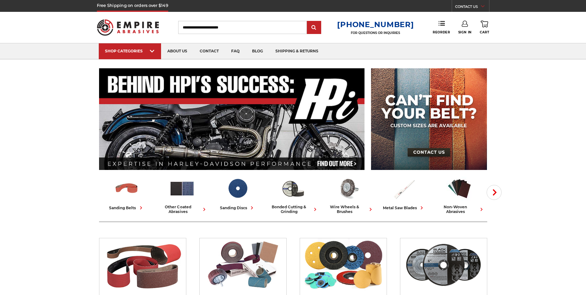 This screenshot has height=295, width=586. What do you see at coordinates (258, 51) in the screenshot?
I see `a: blog` at bounding box center [258, 51].